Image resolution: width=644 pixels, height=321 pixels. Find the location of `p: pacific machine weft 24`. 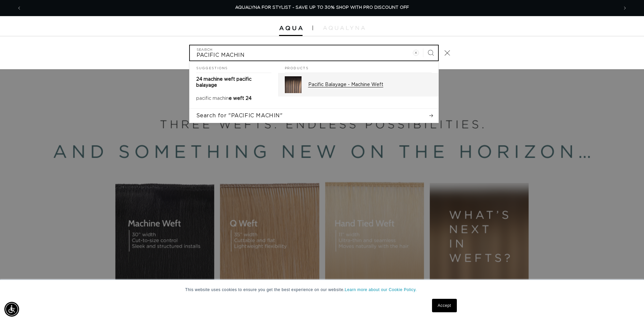

p: pacific machine weft 24 is located at coordinates (224, 98).